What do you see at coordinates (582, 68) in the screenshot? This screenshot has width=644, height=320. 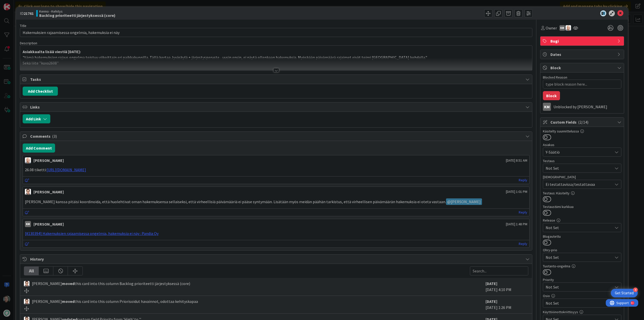 I see `span: Block` at bounding box center [582, 68].